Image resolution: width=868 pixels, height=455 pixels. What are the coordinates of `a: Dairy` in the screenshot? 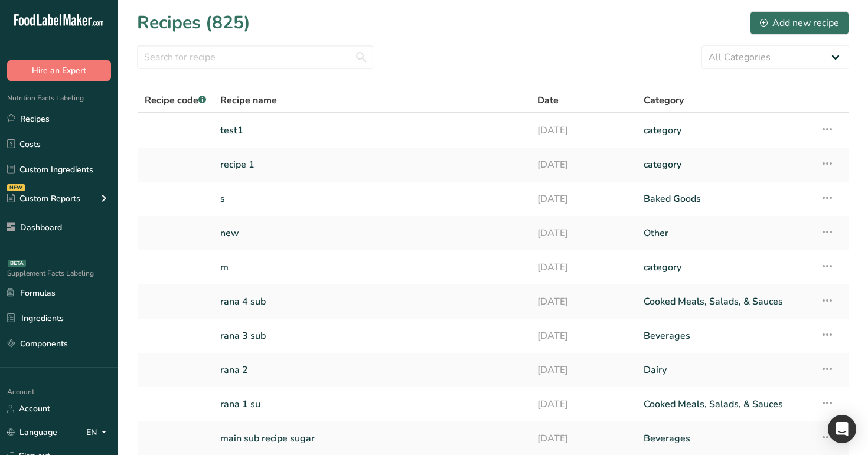 It's located at (725, 370).